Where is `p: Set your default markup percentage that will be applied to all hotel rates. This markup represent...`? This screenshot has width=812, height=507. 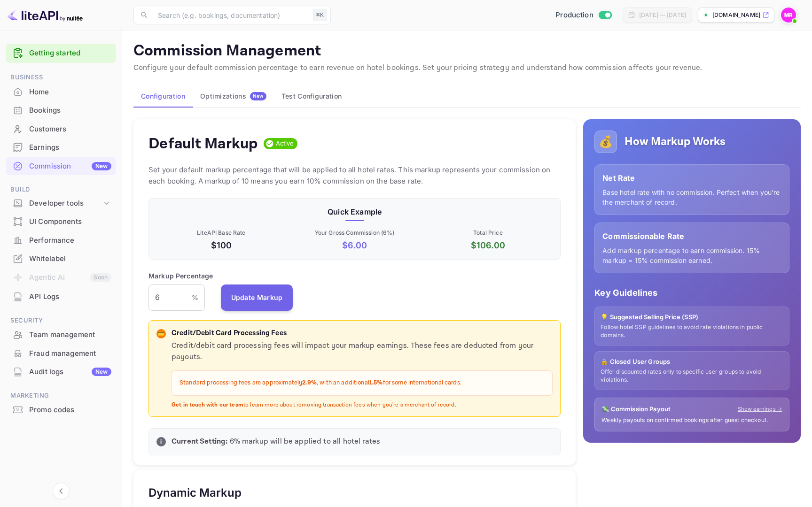
p: Set your default markup percentage that will be applied to all hotel rates. This markup represent... is located at coordinates (354, 176).